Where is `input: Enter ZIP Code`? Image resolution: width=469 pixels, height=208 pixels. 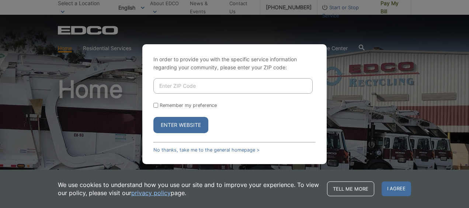 input: Enter ZIP Code is located at coordinates (233, 86).